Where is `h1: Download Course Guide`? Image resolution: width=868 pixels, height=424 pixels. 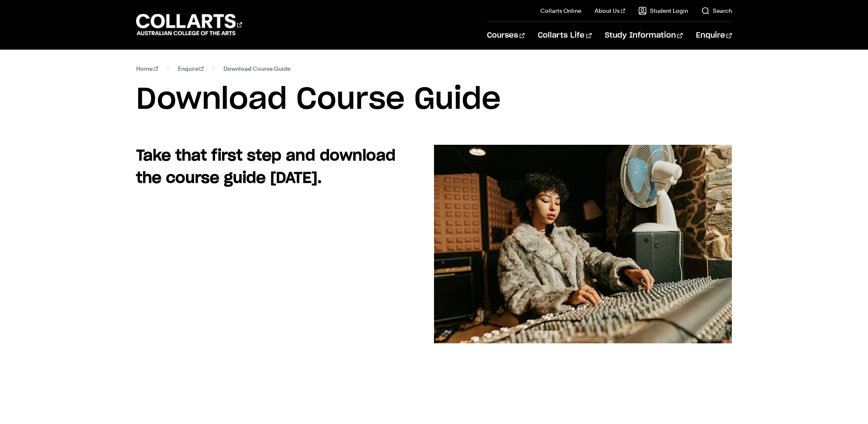
h1: Download Course Guide is located at coordinates (434, 100).